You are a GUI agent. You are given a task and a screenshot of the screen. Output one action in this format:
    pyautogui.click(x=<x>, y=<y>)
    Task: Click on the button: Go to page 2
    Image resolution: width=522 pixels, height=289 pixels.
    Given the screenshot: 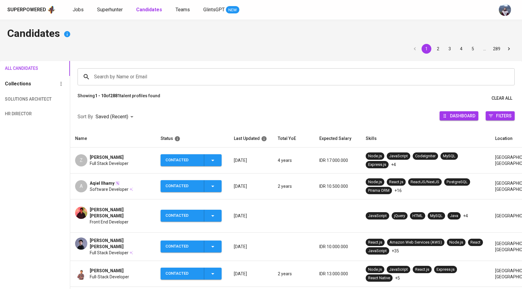 What is the action you would take?
    pyautogui.click(x=438, y=49)
    